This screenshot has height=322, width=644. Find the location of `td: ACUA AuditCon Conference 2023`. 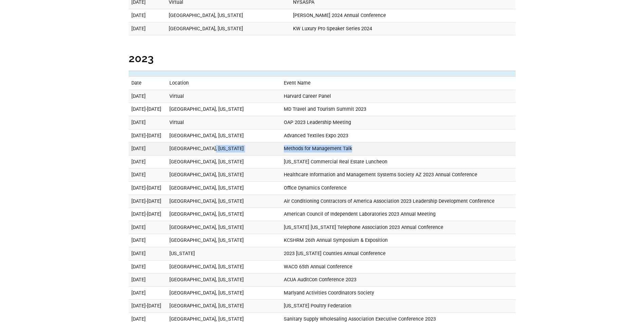

td: ACUA AuditCon Conference 2023 is located at coordinates (398, 280).